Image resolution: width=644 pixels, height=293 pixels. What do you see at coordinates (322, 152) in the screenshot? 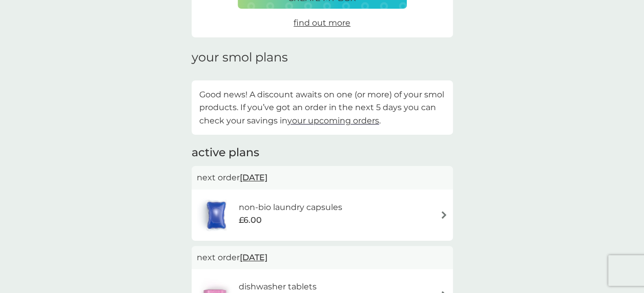
I see `h2: active plans` at bounding box center [322, 152].